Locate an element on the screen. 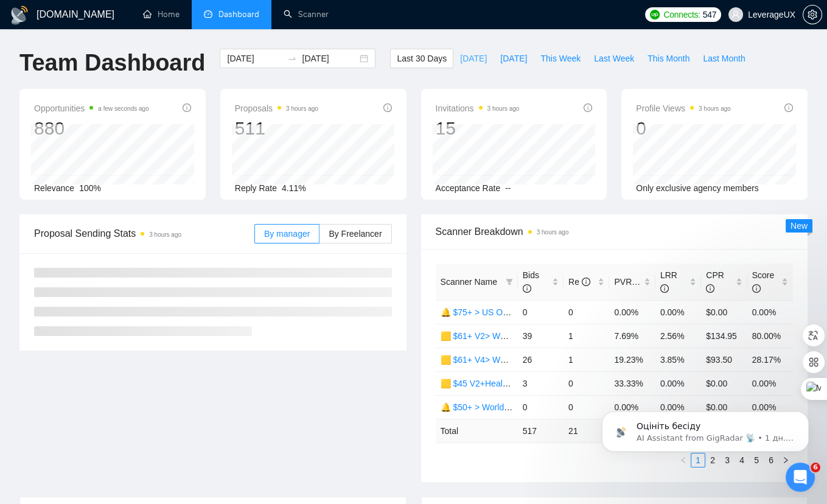 The image size is (827, 504). span: Dashboard is located at coordinates (238, 14).